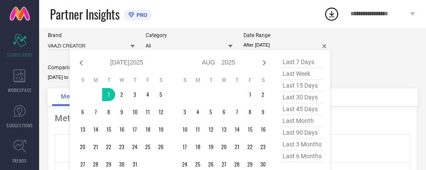 The height and width of the screenshot is (170, 426). Describe the element at coordinates (20, 160) in the screenshot. I see `span: TRENDS` at that location.